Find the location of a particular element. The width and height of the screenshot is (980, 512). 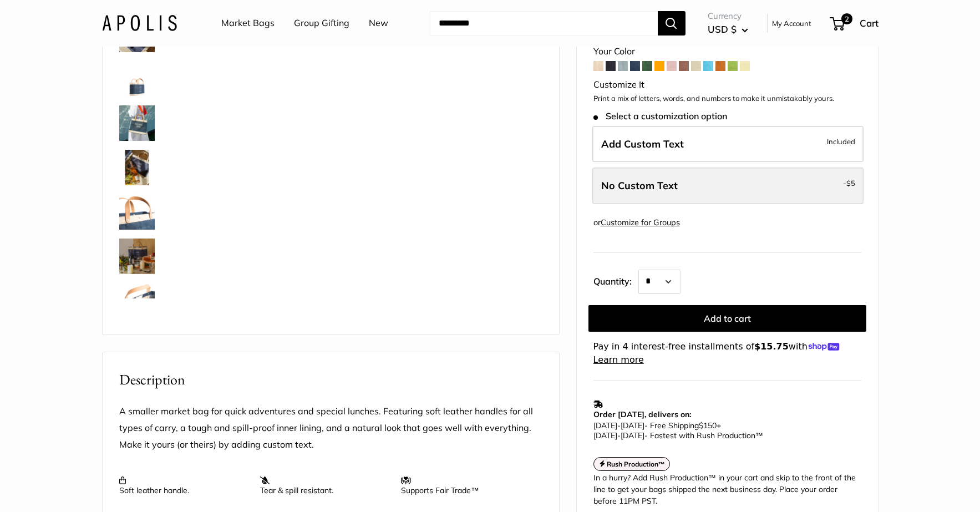

a: New is located at coordinates (379, 23).